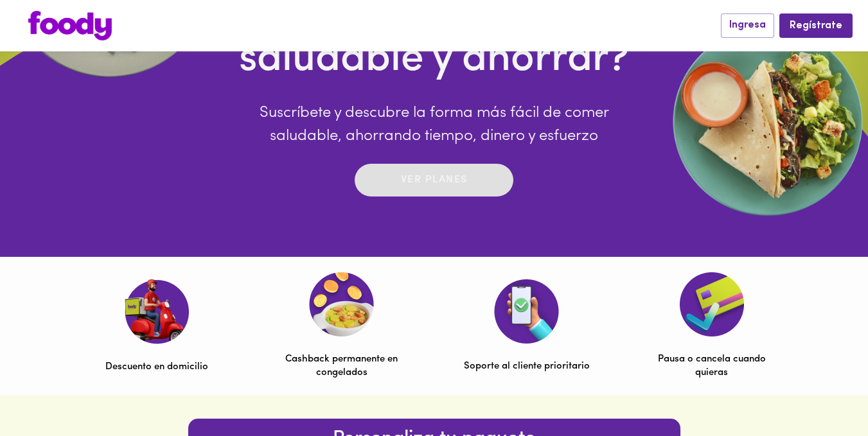 The image size is (868, 436). Describe the element at coordinates (341, 304) in the screenshot. I see `img: Cashback permanente en congelados` at that location.